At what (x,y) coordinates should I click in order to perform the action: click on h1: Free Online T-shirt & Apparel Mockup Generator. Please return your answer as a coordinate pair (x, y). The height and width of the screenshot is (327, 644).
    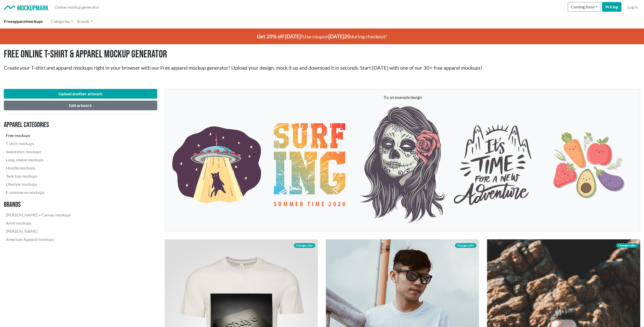
    Looking at the image, I should click on (322, 54).